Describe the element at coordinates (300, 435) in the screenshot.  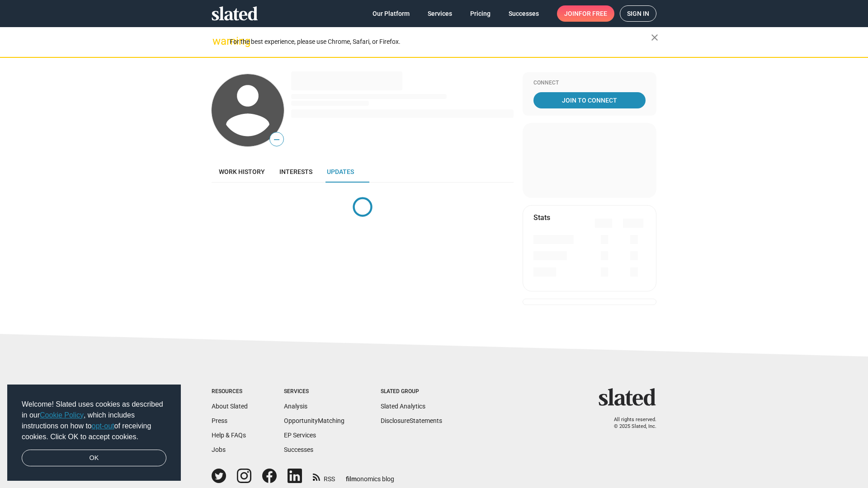
I see `a: EP Services` at that location.